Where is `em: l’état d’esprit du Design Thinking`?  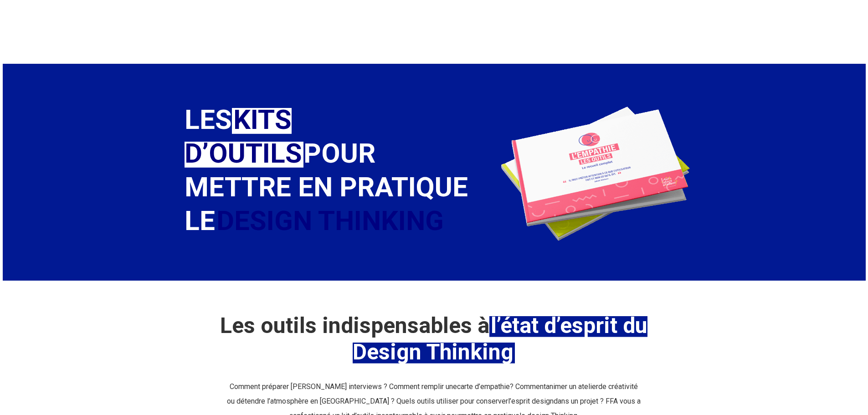
em: l’état d’esprit du Design Thinking is located at coordinates (500, 338).